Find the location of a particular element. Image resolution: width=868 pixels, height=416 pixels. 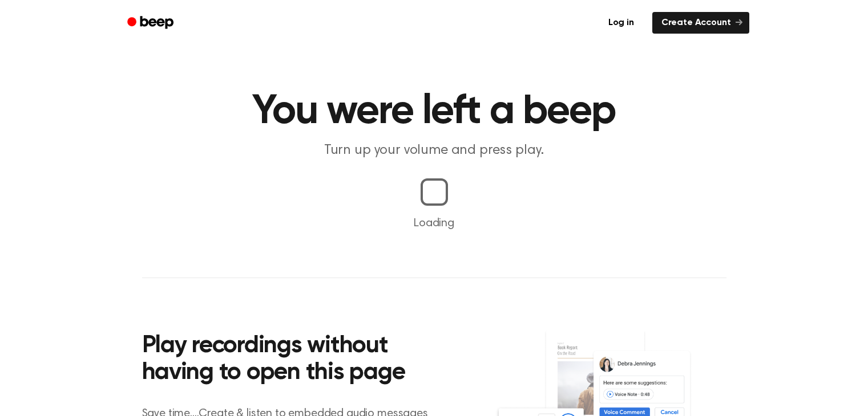

h1: You were left a beep is located at coordinates (434, 112).